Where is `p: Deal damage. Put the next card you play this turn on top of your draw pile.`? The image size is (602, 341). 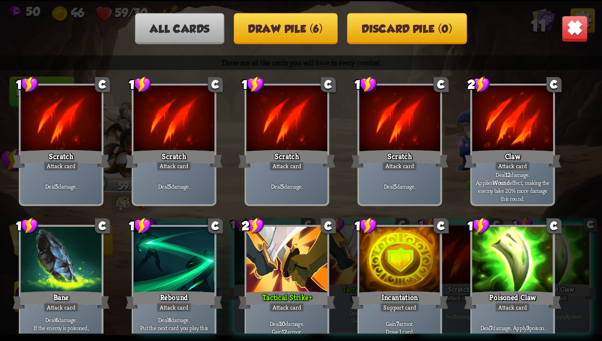 p: Deal damage. Put the next card you play this turn on top of your draw pile. is located at coordinates (174, 327).